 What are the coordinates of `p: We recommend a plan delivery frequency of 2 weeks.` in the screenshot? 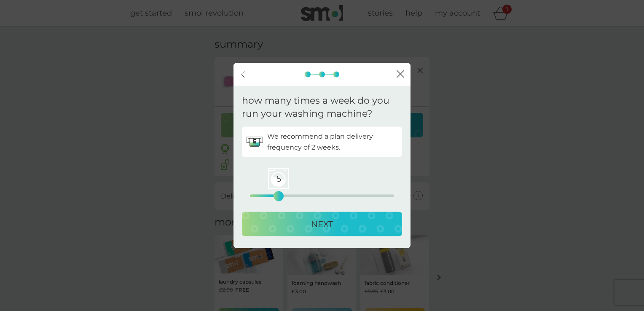 It's located at (332, 141).